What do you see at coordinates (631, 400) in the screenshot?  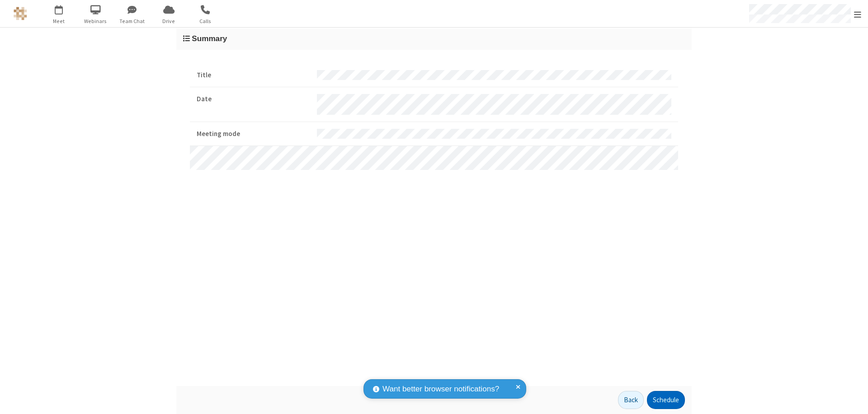 I see `button: Back` at bounding box center [631, 400].